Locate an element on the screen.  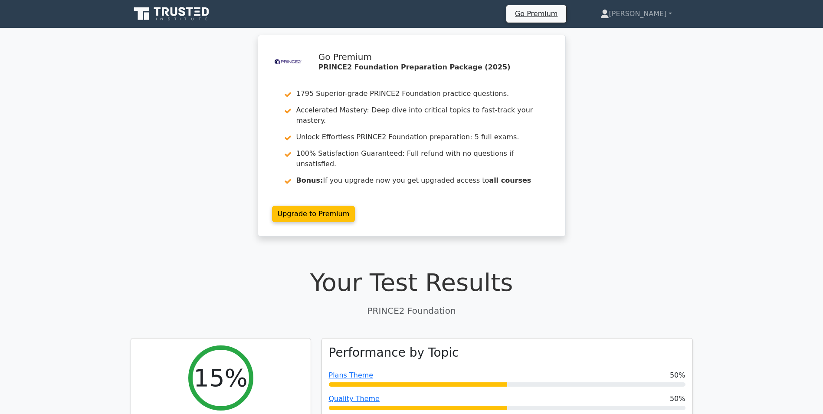
h3: Performance by Topic is located at coordinates (394, 353).